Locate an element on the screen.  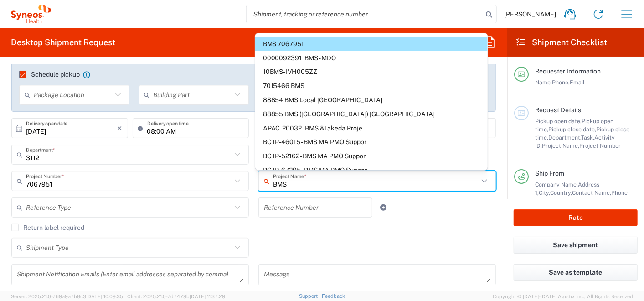
button: Rate is located at coordinates (576, 218).